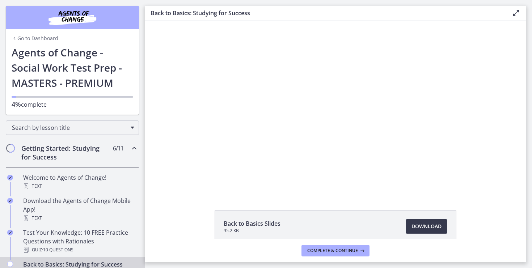 The width and height of the screenshot is (532, 268). What do you see at coordinates (65, 153) in the screenshot?
I see `h2: Getting Started: Studying for Success` at bounding box center [65, 153].